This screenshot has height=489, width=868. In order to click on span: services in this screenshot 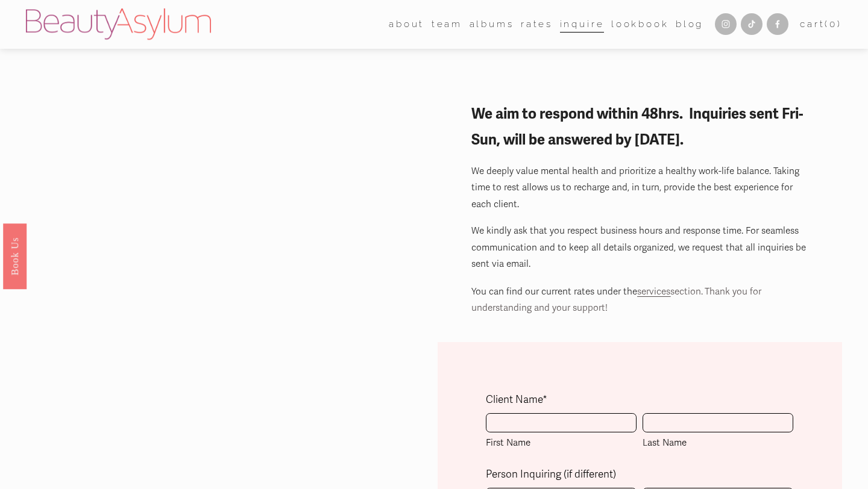, I will do `click(653, 292)`.